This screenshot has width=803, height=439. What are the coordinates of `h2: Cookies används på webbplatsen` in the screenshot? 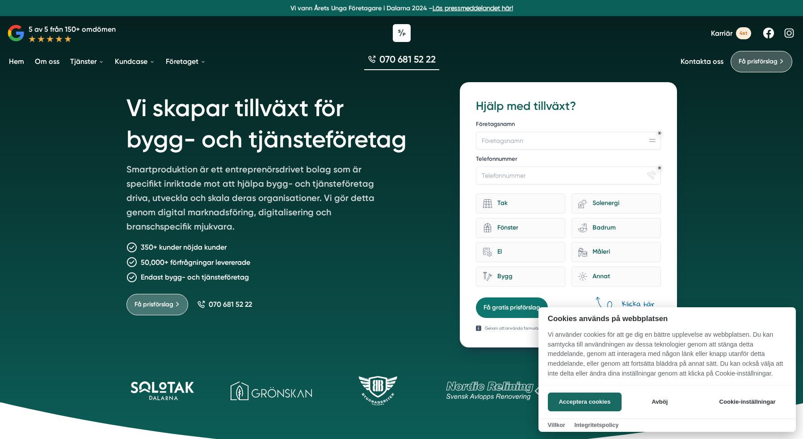 It's located at (668, 319).